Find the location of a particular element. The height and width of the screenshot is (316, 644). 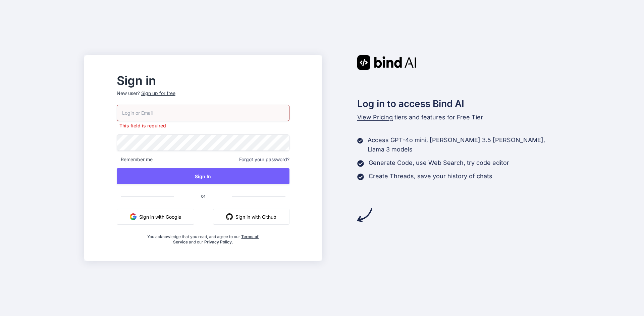

span: or is located at coordinates (203, 195).